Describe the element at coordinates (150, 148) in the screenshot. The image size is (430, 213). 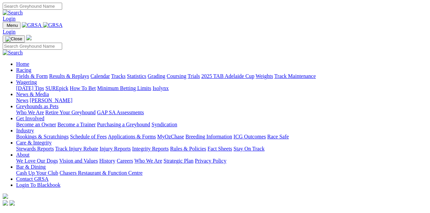
I see `a: Integrity Reports` at that location.